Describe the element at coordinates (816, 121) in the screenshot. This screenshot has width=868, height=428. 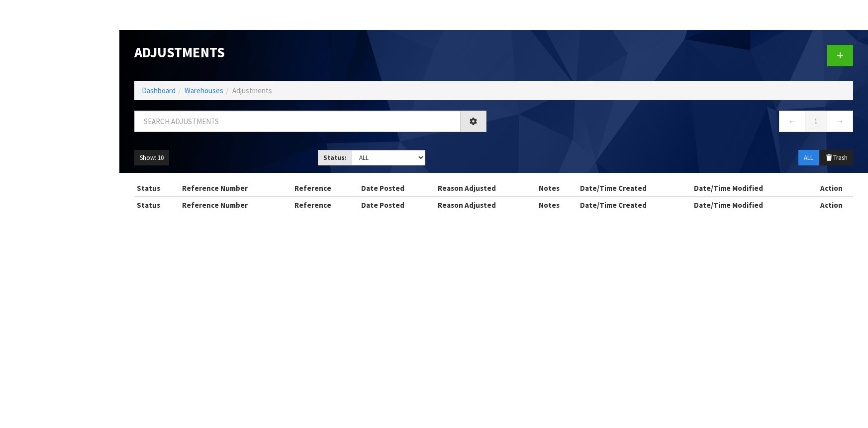
I see `a: 1` at that location.